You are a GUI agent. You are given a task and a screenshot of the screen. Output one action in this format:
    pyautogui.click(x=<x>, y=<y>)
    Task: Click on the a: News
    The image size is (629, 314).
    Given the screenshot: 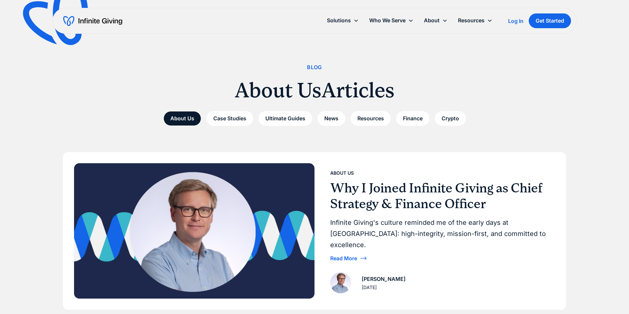 What is the action you would take?
    pyautogui.click(x=331, y=118)
    